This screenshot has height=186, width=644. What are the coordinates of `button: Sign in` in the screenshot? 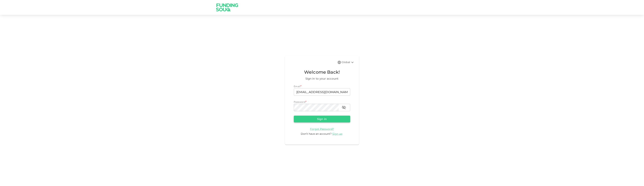 It's located at (322, 119).